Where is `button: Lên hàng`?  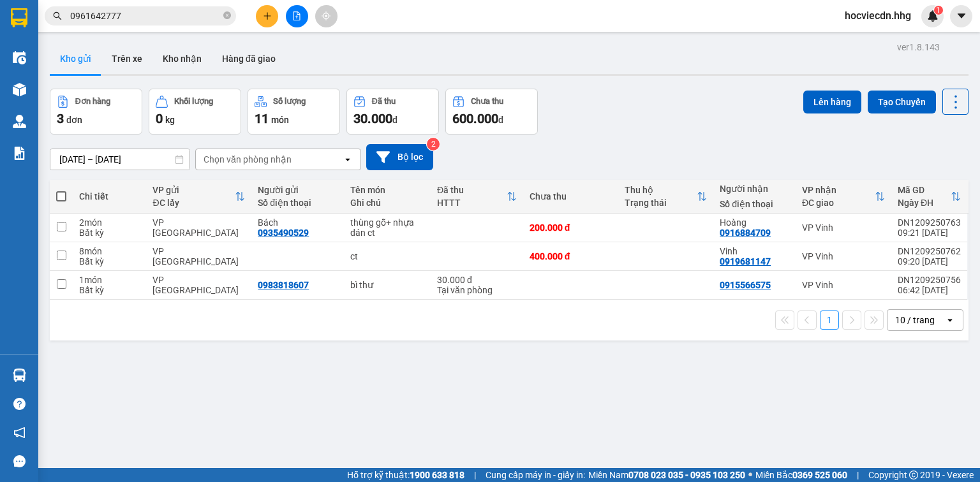 button: Lên hàng is located at coordinates (833, 102).